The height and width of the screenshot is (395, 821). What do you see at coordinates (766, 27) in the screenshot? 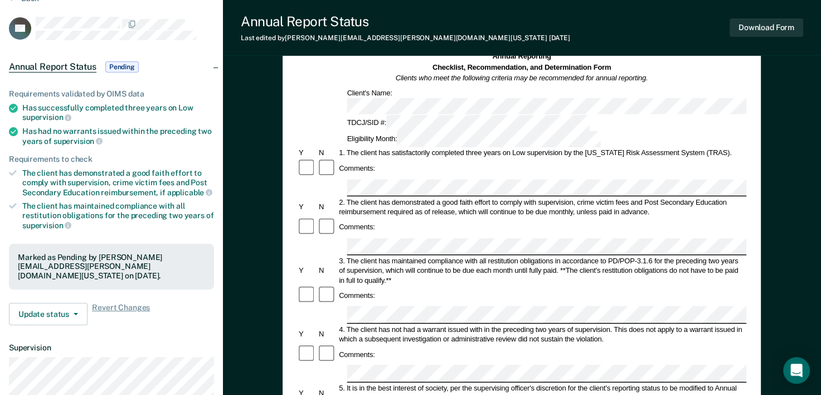
I see `button: Download Form` at bounding box center [766, 27].